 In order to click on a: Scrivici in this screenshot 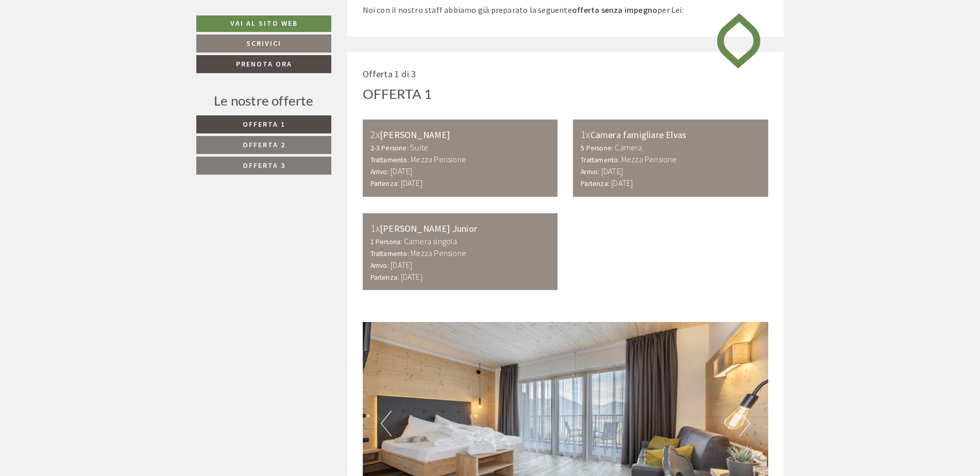, I will do `click(264, 43)`.